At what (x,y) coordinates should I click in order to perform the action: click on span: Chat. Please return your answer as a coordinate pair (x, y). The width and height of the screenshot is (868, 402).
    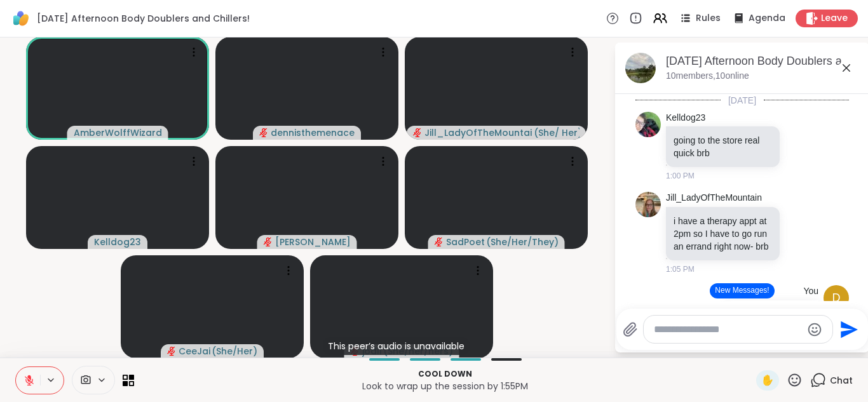
    Looking at the image, I should click on (842, 381).